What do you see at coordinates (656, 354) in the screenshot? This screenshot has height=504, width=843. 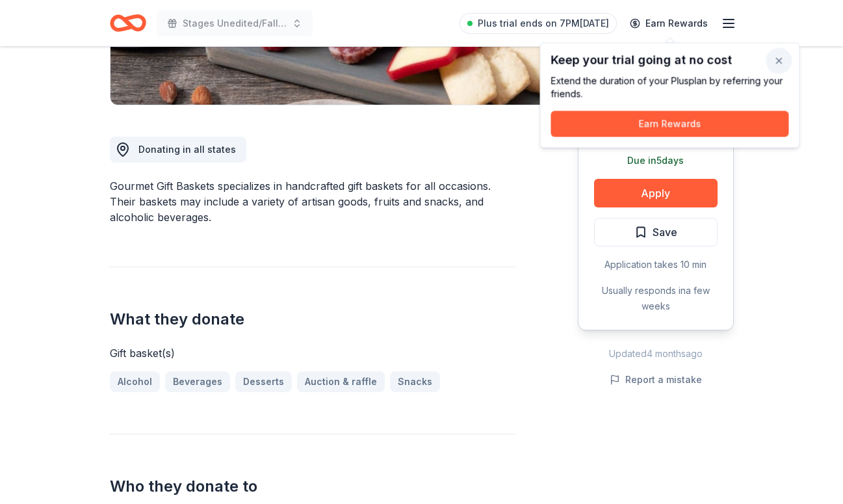 I see `div: Updated 4 months ago` at bounding box center [656, 354].